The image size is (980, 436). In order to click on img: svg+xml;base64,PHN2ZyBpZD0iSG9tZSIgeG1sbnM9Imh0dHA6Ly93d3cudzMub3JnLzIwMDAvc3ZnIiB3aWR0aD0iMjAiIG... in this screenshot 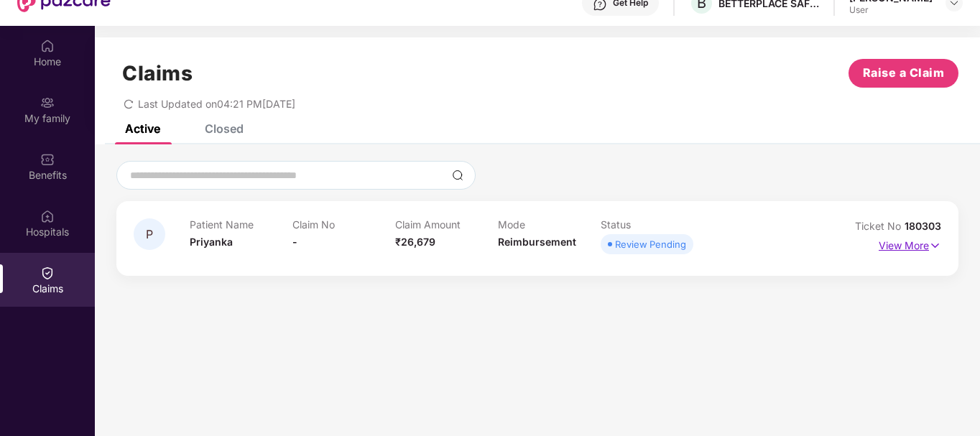, I will do `click(47, 46)`.